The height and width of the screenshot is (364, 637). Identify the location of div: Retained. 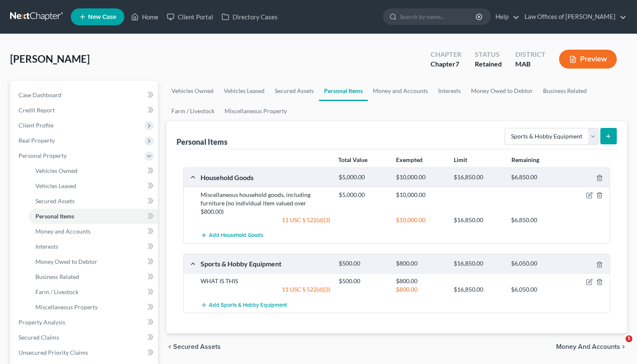
(488, 64).